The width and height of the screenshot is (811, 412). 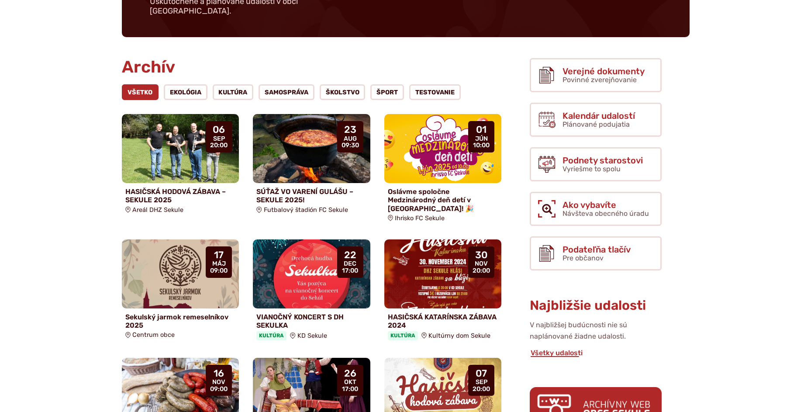 What do you see at coordinates (233, 92) in the screenshot?
I see `a: Kultúra` at bounding box center [233, 92].